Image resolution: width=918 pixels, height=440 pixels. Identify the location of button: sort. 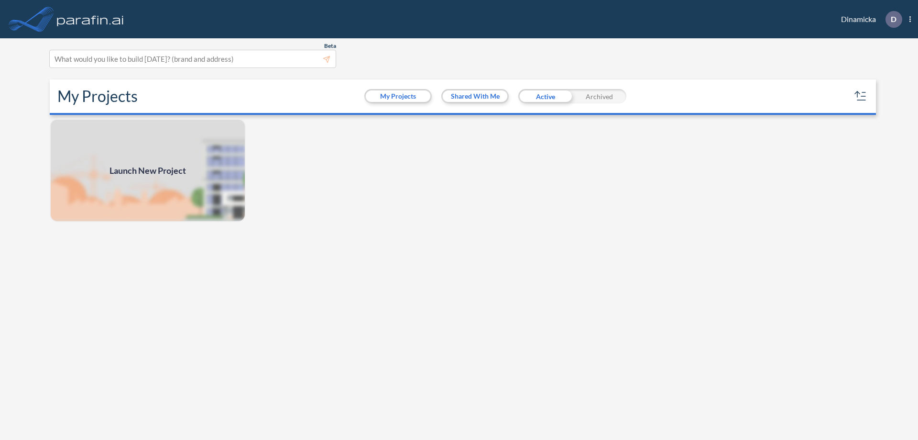
(861, 96).